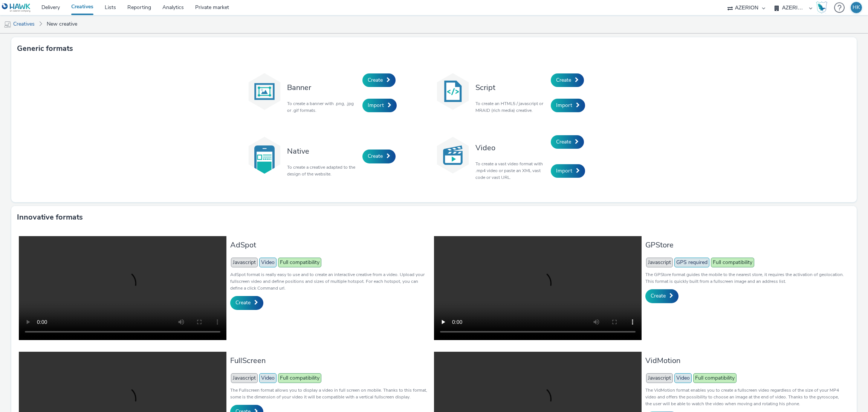 The image size is (868, 412). Describe the element at coordinates (7, 24) in the screenshot. I see `img: mobile` at that location.